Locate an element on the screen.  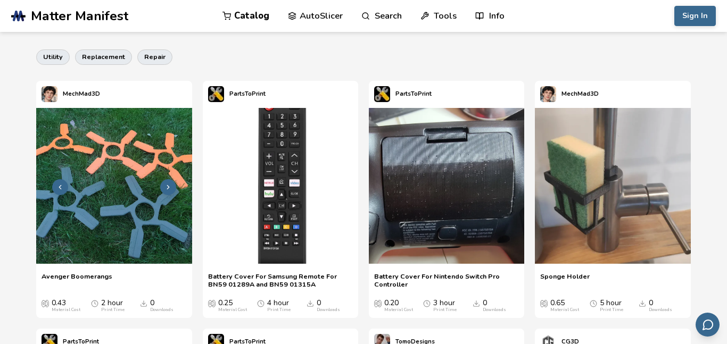
div: 0.43 is located at coordinates (66, 306).